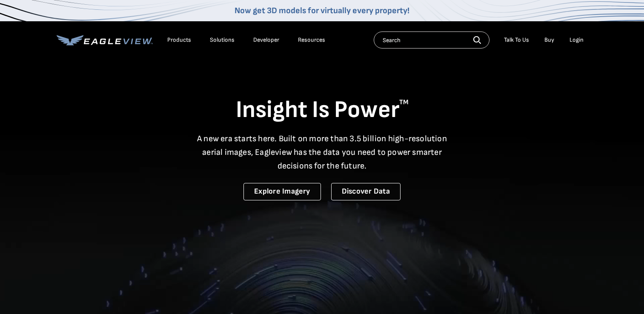 This screenshot has height=314, width=644. What do you see at coordinates (323, 110) in the screenshot?
I see `h1: Insight Is Power` at bounding box center [323, 110].